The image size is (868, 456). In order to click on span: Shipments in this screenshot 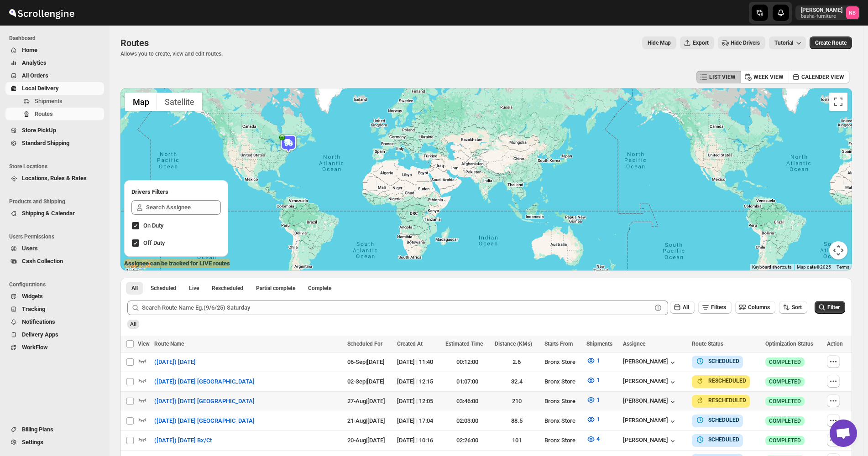, I will do `click(599, 344)`.